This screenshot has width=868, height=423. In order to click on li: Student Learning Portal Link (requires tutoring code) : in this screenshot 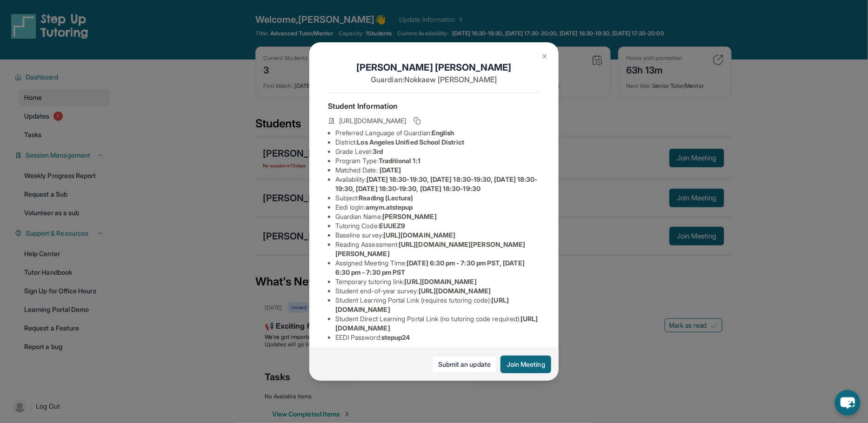, I will do `click(438, 305)`.